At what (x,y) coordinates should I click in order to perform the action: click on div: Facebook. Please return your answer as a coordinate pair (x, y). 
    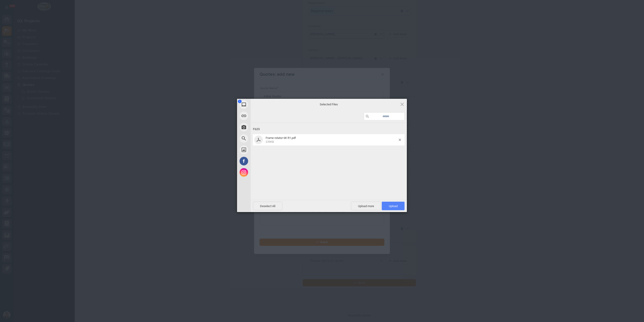
    Looking at the image, I should click on (264, 161).